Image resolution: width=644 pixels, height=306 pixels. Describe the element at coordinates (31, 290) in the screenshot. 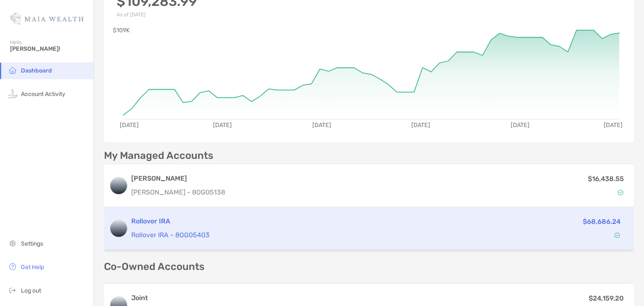

I see `span: Log out` at that location.